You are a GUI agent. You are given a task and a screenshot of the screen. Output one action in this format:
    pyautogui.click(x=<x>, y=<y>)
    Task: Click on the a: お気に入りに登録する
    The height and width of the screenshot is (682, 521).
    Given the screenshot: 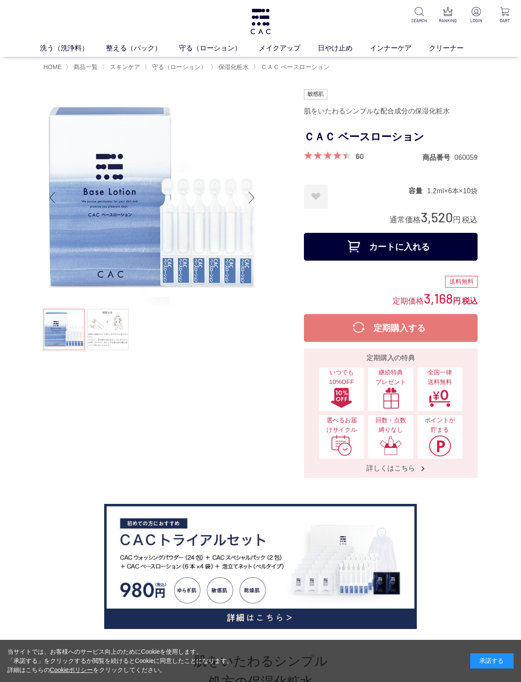 What is the action you would take?
    pyautogui.click(x=316, y=196)
    